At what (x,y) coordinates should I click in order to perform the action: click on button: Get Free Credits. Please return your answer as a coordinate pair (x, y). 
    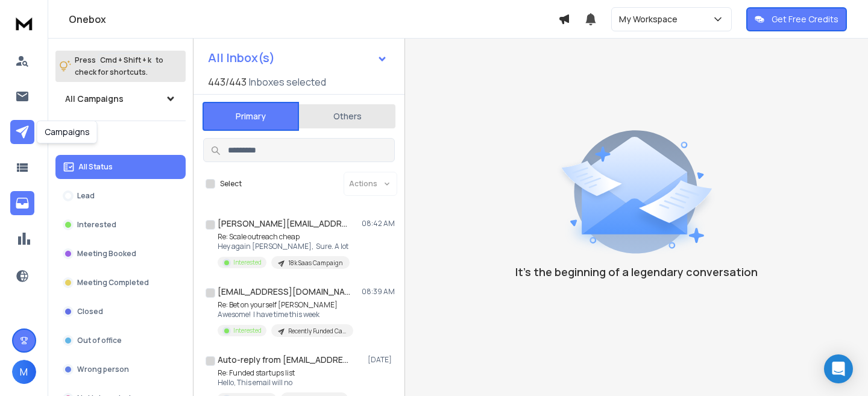
    Looking at the image, I should click on (797, 19).